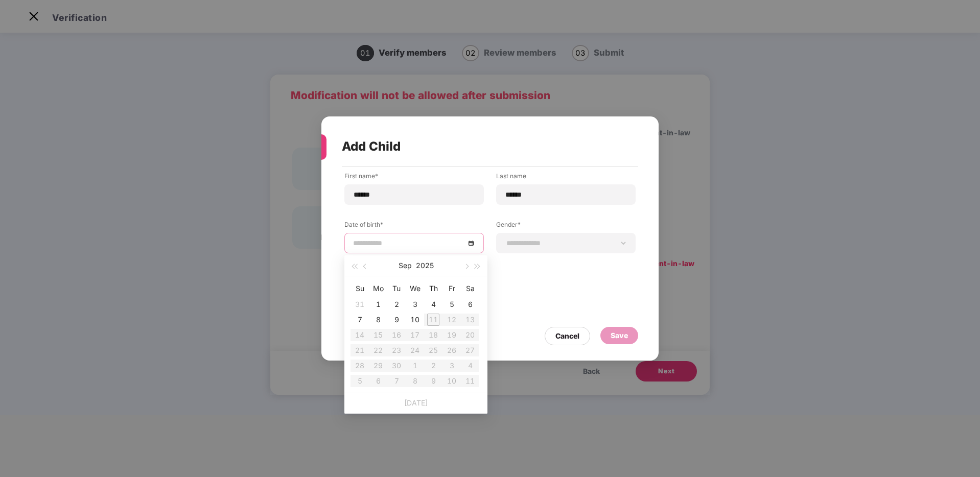  Describe the element at coordinates (396, 304) in the screenshot. I see `td: 2025-09-02` at that location.